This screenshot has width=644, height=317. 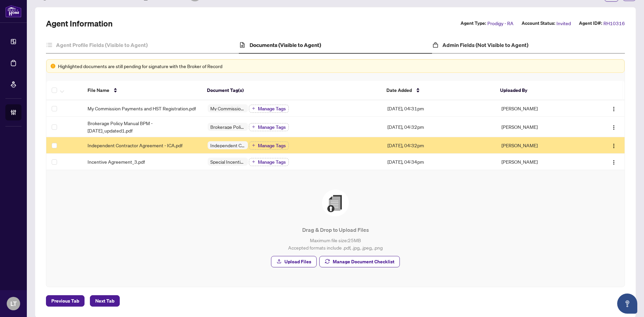 I want to click on button: Manage Document Checklist, so click(x=359, y=262).